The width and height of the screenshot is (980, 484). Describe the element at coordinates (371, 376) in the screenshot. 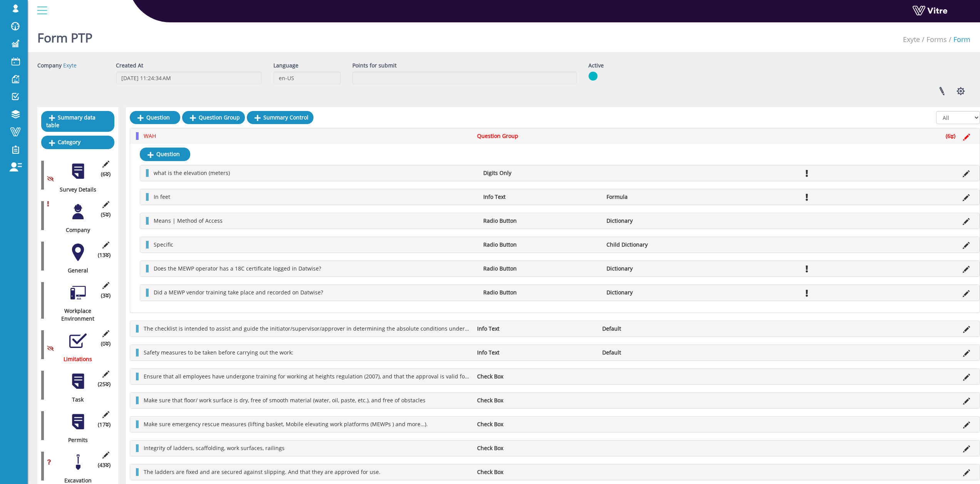

I see `span: Ensure that all employees have undergone training for working at heights regulation (2007), and t...` at that location.